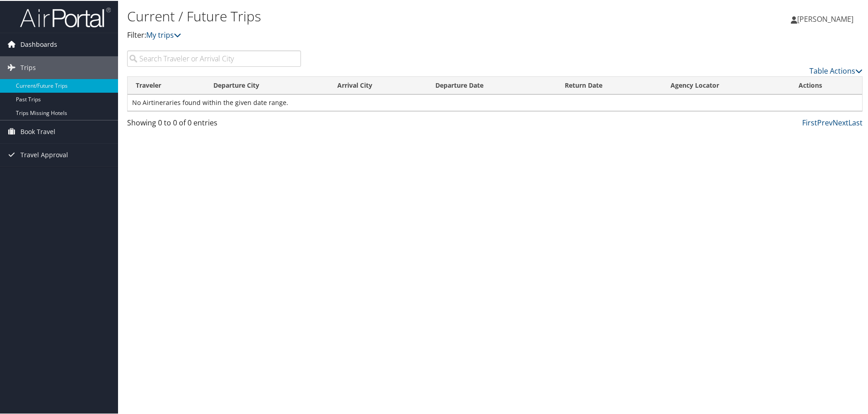 This screenshot has width=868, height=414. What do you see at coordinates (727, 85) in the screenshot?
I see `th: Agency Locator: activate to sort column ascending` at bounding box center [727, 85].